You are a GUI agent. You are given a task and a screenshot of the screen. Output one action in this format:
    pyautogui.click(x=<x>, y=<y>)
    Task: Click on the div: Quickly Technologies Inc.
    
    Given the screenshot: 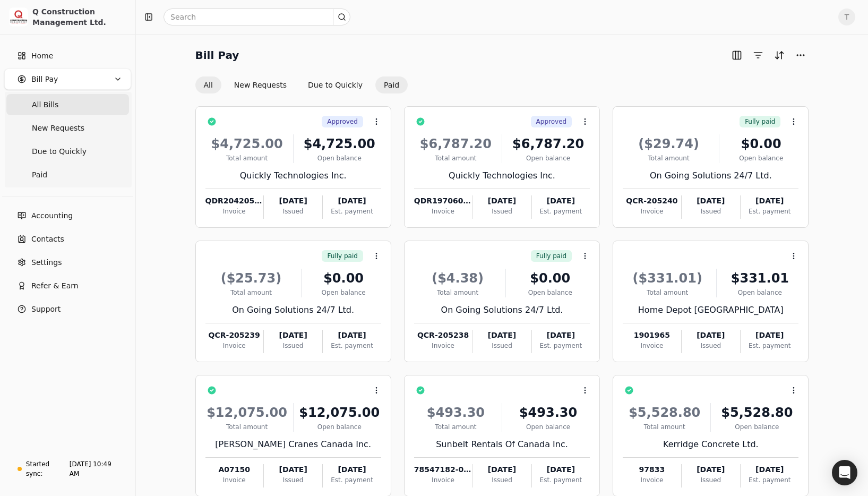 What is the action you would take?
    pyautogui.click(x=293, y=176)
    